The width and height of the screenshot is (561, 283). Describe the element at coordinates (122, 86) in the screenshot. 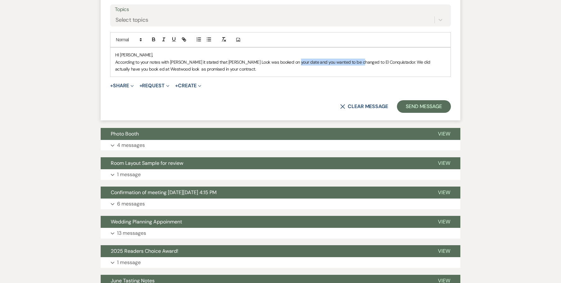

I see `button: Share` at that location.